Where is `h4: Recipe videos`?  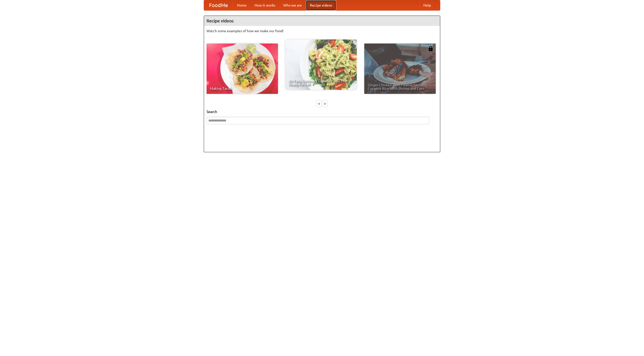
h4: Recipe videos is located at coordinates (322, 21).